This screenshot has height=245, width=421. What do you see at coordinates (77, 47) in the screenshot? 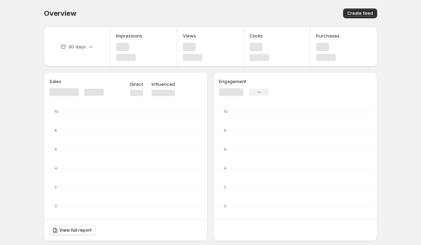
I see `p: 30 days` at bounding box center [77, 47].